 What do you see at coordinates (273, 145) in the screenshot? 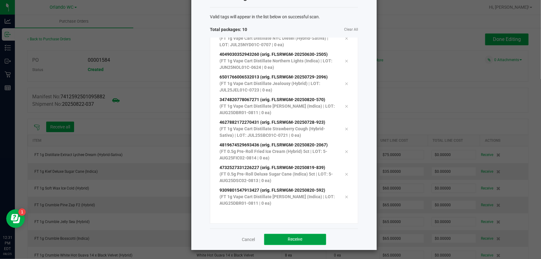
I see `span: 4819674529693436 (orig. FLSRWGM-20250820-2067)` at bounding box center [273, 145].